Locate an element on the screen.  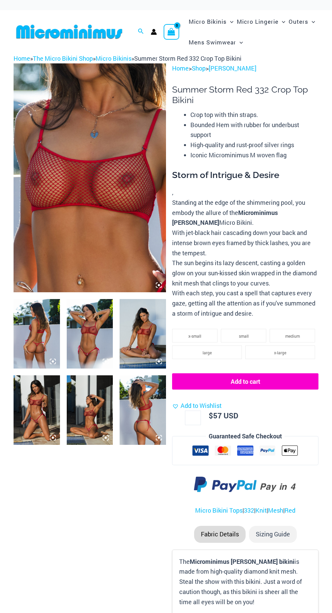
legend: Guaranteed Safe Checkout is located at coordinates (246, 437).